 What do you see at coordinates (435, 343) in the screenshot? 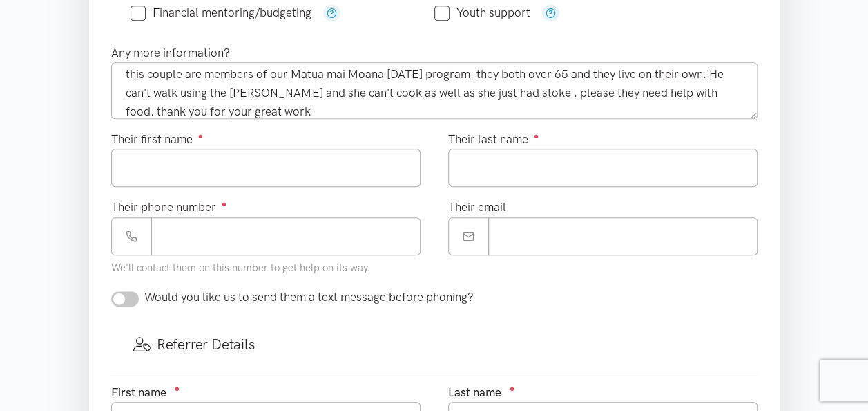
I see `h3: Referrer Details` at bounding box center [435, 343].